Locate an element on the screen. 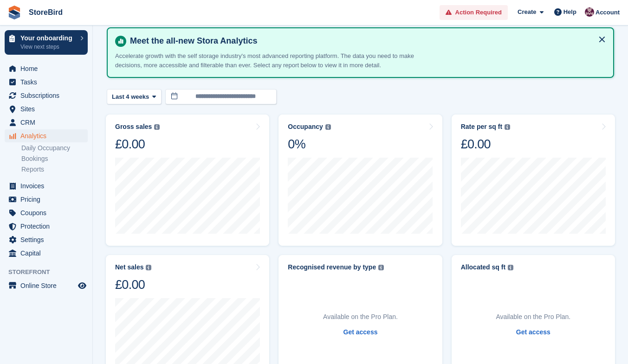 The width and height of the screenshot is (628, 364). a: StoreBird is located at coordinates (45, 12).